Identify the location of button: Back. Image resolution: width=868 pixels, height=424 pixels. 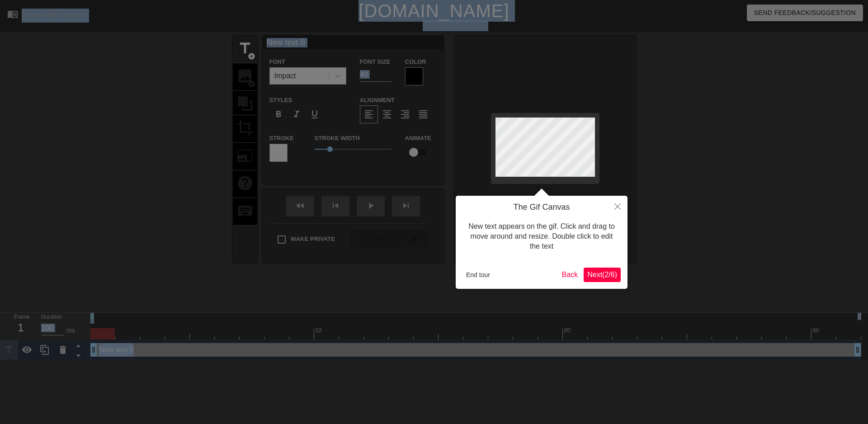
(570, 275).